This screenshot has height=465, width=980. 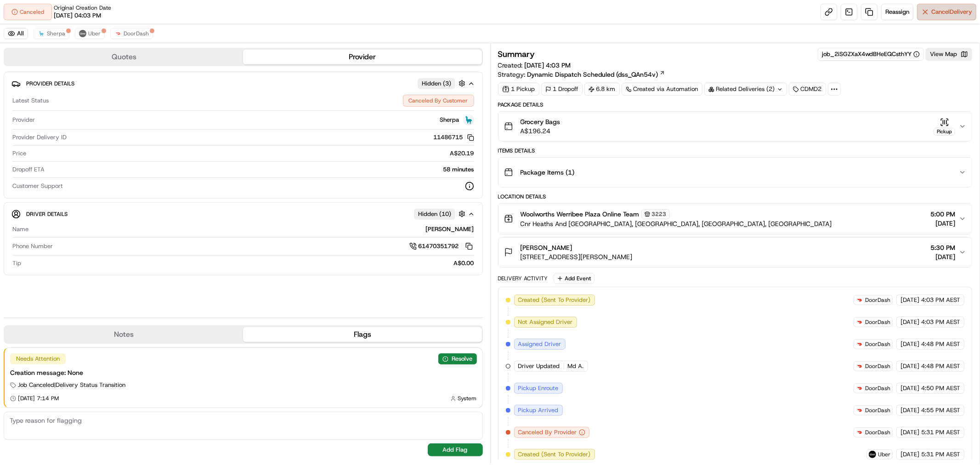 I want to click on div: 1 Dropoff, so click(x=562, y=89).